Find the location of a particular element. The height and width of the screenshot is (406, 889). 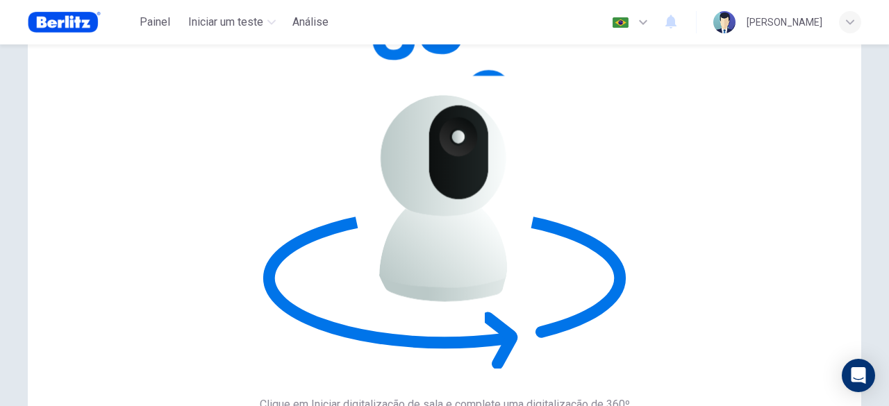

img: pt is located at coordinates (620, 22).